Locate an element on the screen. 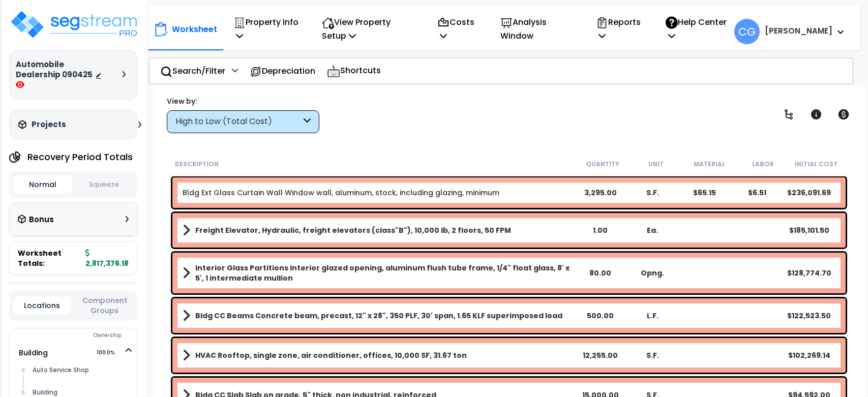 The width and height of the screenshot is (868, 397). div: Auto Service Shop is located at coordinates (81, 370).